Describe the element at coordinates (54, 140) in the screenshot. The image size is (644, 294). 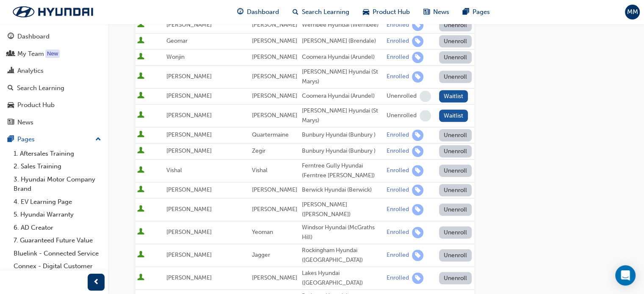
I see `button: Pages` at that location.